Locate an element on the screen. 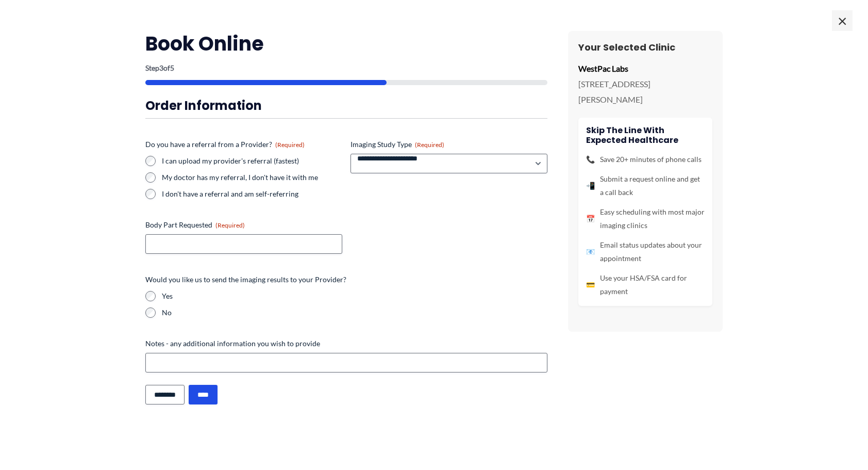 The image size is (868, 470). label: Body Part Requested is located at coordinates (243, 225).